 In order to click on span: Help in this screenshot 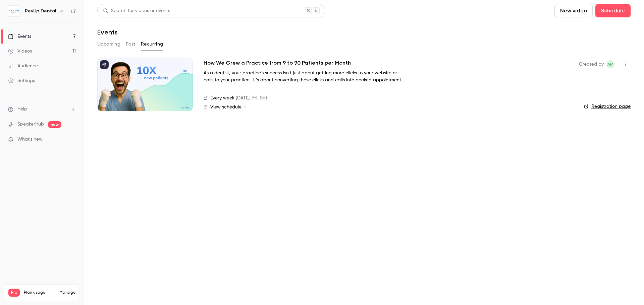, I will do `click(22, 109)`.